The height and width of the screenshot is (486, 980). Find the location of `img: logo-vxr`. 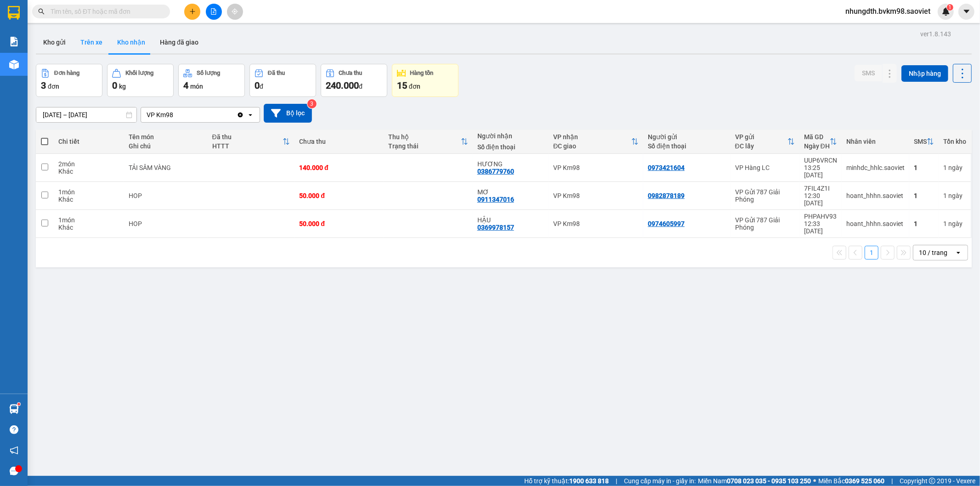

img: logo-vxr is located at coordinates (14, 13).